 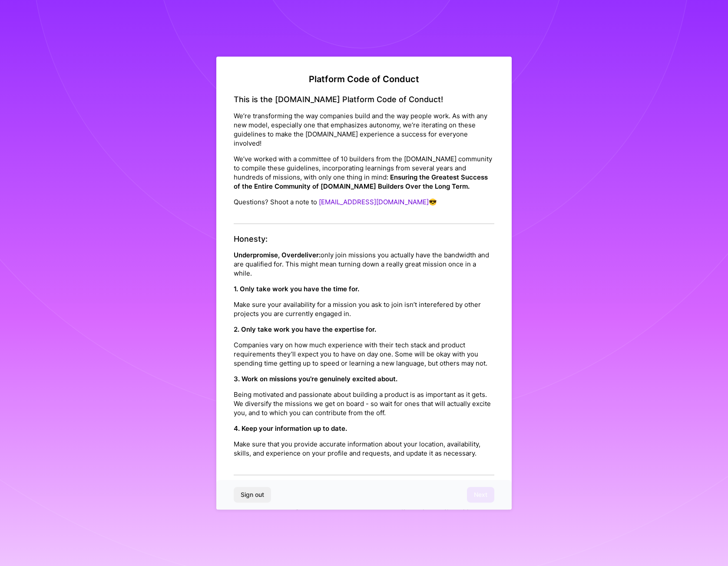 What do you see at coordinates (364, 239) in the screenshot?
I see `h4: Honesty:` at bounding box center [364, 239].